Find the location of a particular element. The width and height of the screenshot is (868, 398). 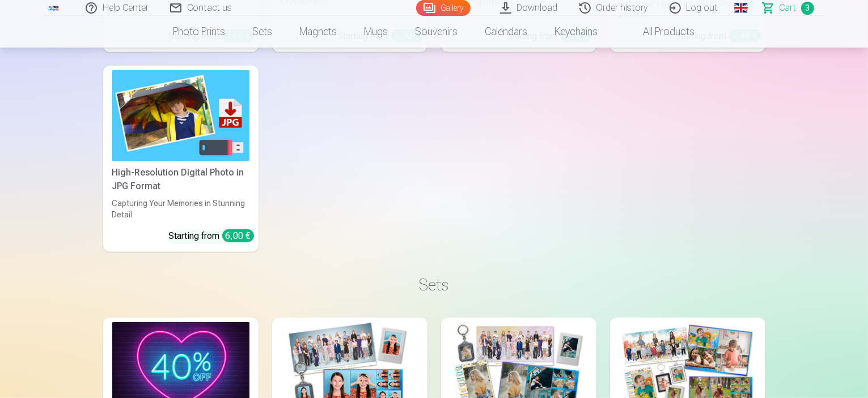

span: 3 is located at coordinates (807, 8).